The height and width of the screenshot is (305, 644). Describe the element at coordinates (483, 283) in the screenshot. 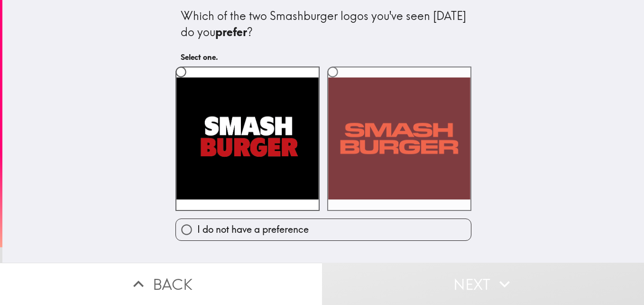

I see `button: Next` at that location.